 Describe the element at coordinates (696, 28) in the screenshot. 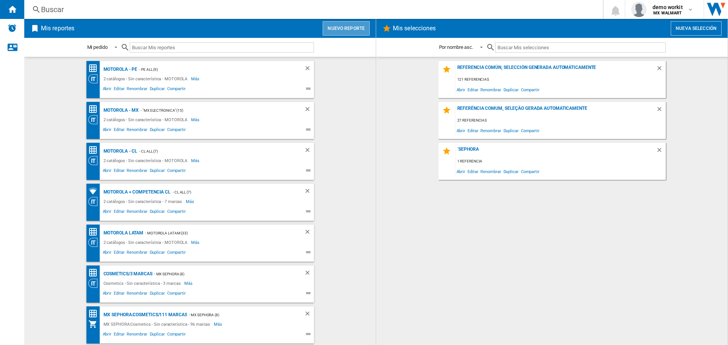

I see `button: Nueva selección` at that location.